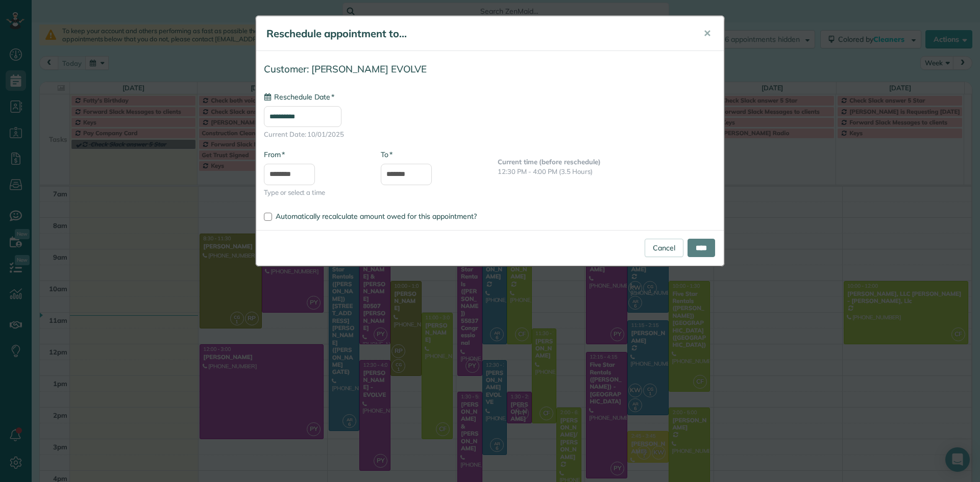 The height and width of the screenshot is (482, 980). What do you see at coordinates (478, 34) in the screenshot?
I see `h5: Reschedule appointment to...` at bounding box center [478, 34].